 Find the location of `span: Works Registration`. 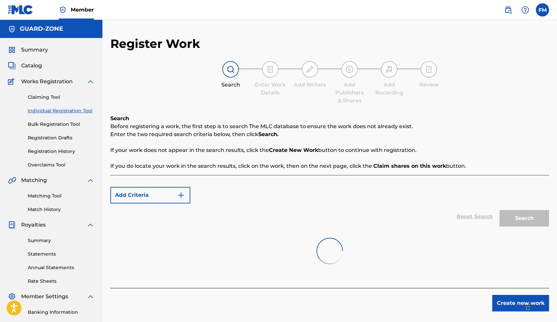

span: Works Registration is located at coordinates (47, 82).